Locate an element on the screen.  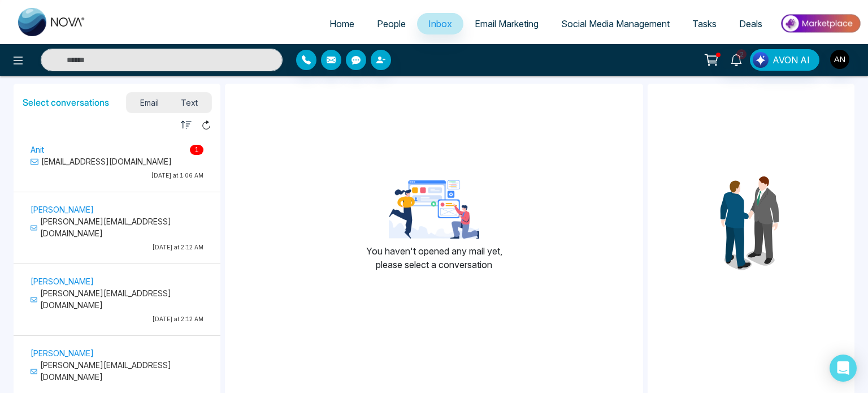
img: Market-place.gif is located at coordinates (820, 23).